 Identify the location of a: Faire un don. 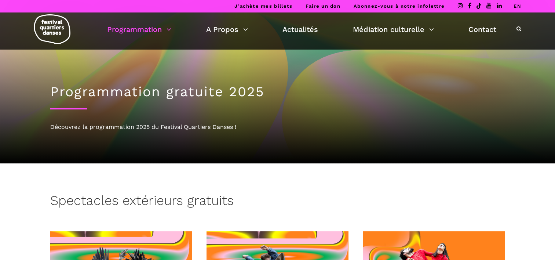
(323, 6).